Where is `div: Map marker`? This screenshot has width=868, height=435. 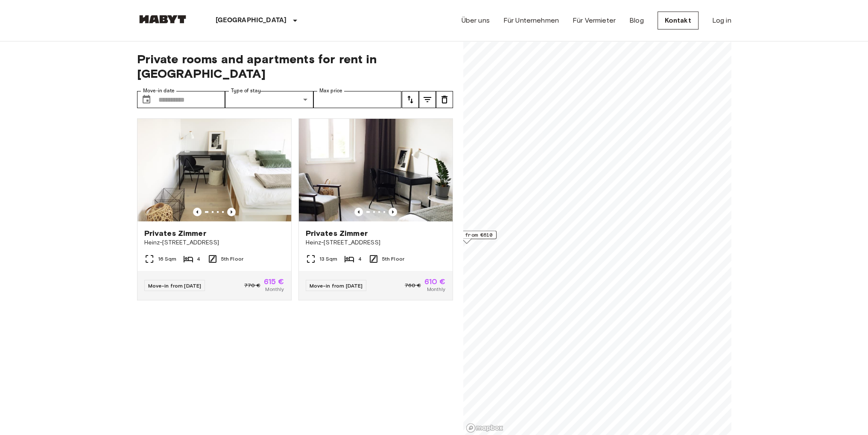 div: Map marker is located at coordinates (467, 237).